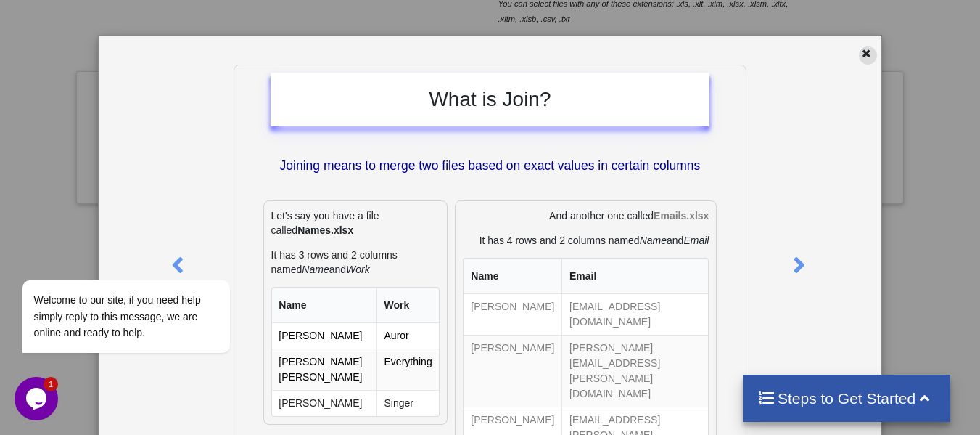 Image resolution: width=980 pixels, height=435 pixels. Describe the element at coordinates (490, 165) in the screenshot. I see `p: Joining means to merge two files based on exact values in certain columns` at that location.